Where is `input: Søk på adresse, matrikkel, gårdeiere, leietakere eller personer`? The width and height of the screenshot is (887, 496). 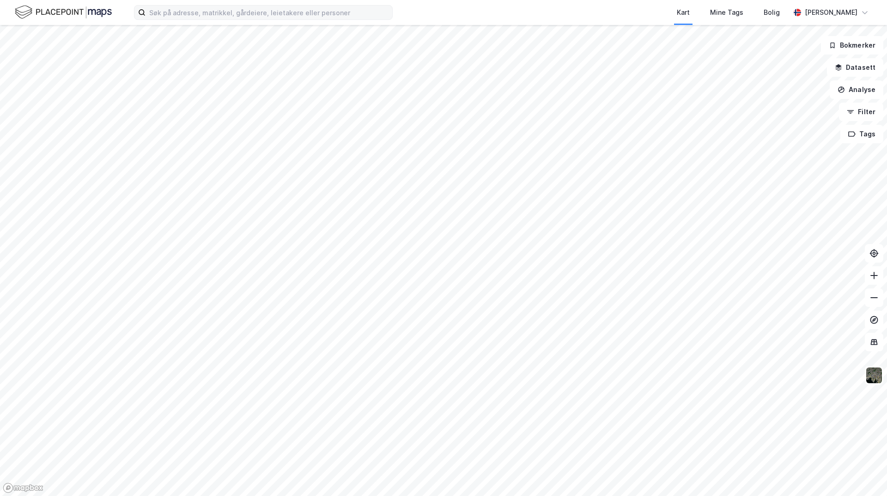 input: Søk på adresse, matrikkel, gårdeiere, leietakere eller personer is located at coordinates (269, 12).